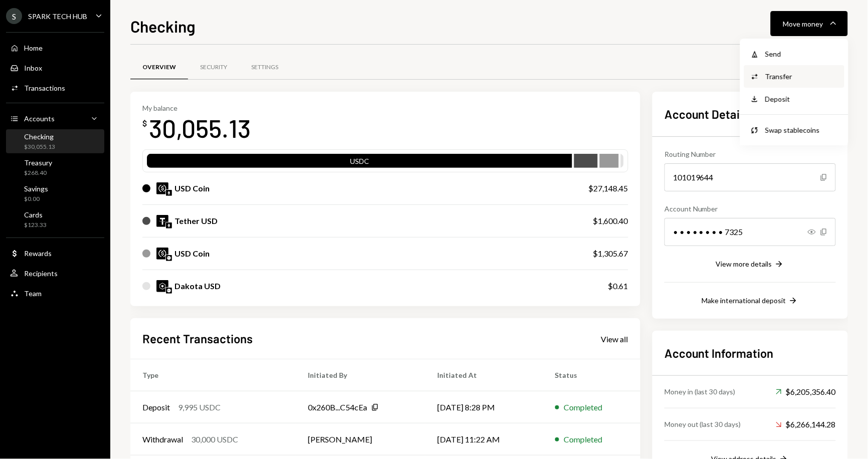 Image resolution: width=868 pixels, height=459 pixels. I want to click on div: 101019644, so click(750, 178).